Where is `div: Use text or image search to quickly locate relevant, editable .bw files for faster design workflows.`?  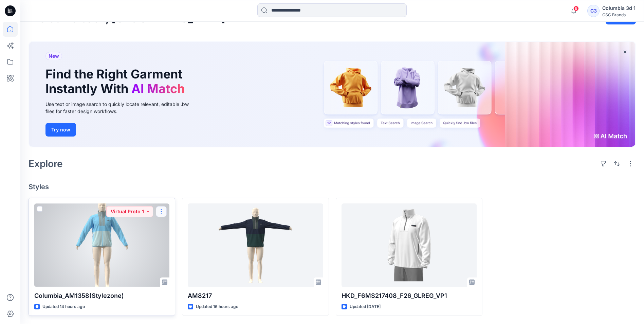 div: Use text or image search to quickly locate relevant, editable .bw files for faster design workflows. is located at coordinates (122, 108).